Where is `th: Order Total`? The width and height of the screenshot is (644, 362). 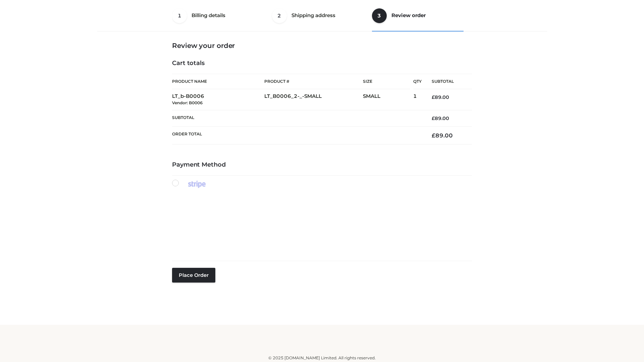
th: Order Total is located at coordinates (297, 135).